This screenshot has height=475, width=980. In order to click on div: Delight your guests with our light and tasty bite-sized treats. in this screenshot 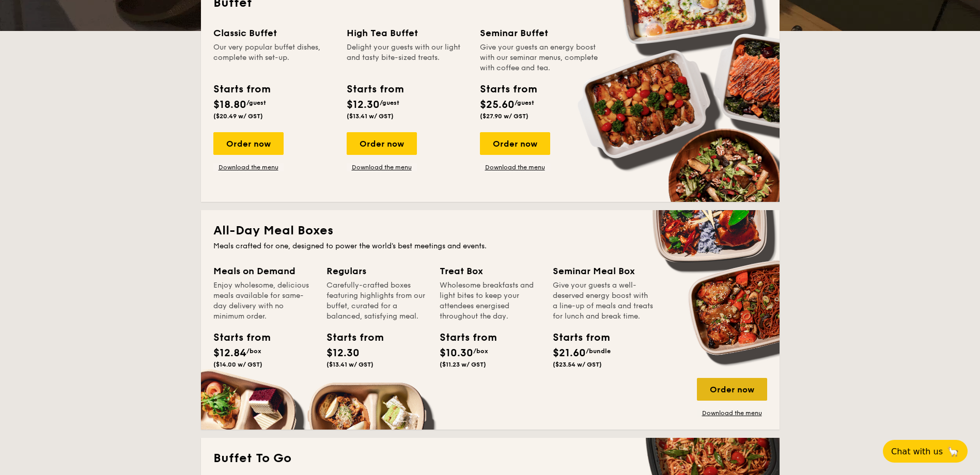, I will do `click(407, 58)`.